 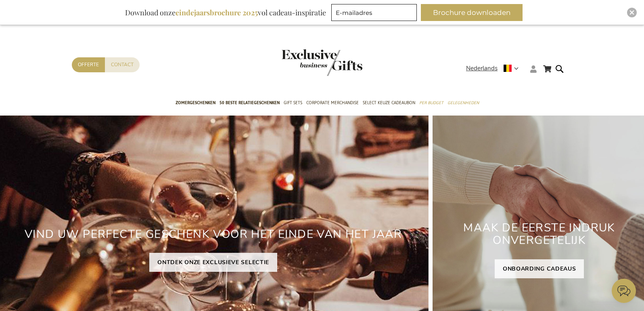 What do you see at coordinates (302, 63) in the screenshot?
I see `a: store logo` at bounding box center [302, 63].